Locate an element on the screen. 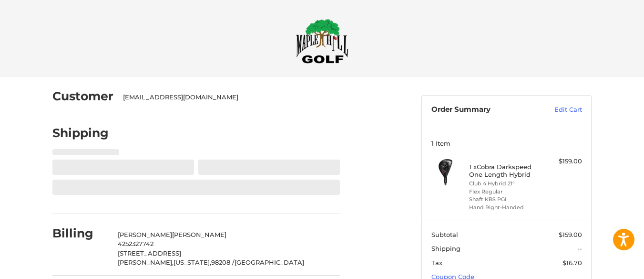  li: Hand Right-Handed is located at coordinates (505, 207).